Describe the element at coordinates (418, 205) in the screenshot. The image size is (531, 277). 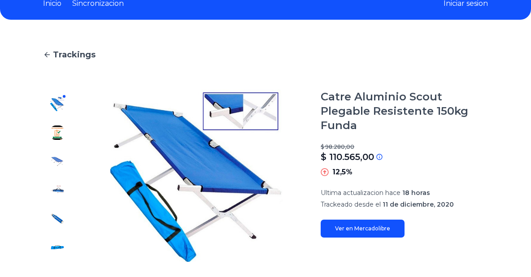
I see `span: 11 de diciembre, 2020` at that location.